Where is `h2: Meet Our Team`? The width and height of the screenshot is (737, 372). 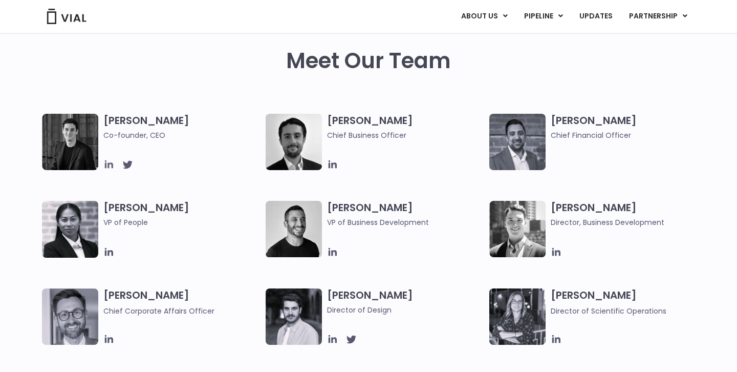 h2: Meet Our Team is located at coordinates (369, 61).